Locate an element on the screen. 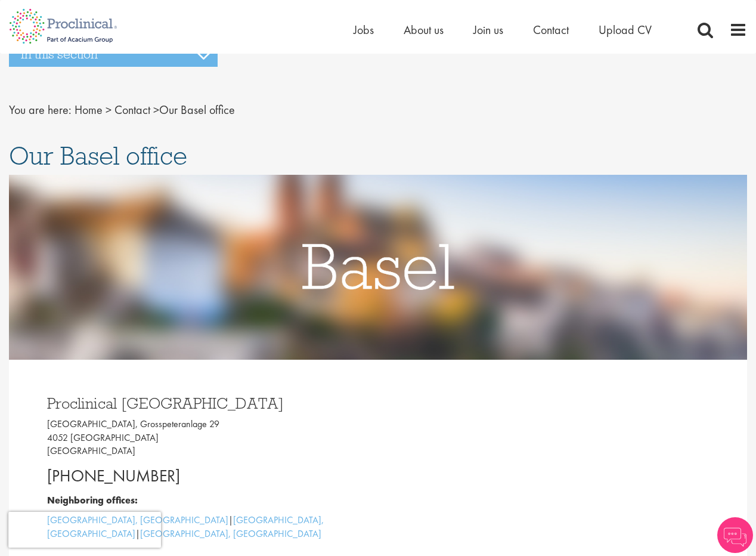 The height and width of the screenshot is (556, 756). a: Upload CV is located at coordinates (625, 30).